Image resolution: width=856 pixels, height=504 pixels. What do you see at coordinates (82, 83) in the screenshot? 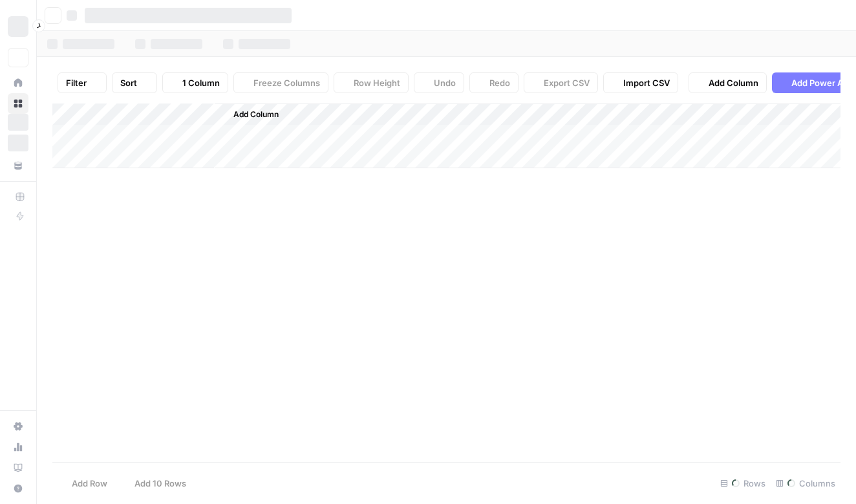
I see `button: Filter` at bounding box center [82, 83].